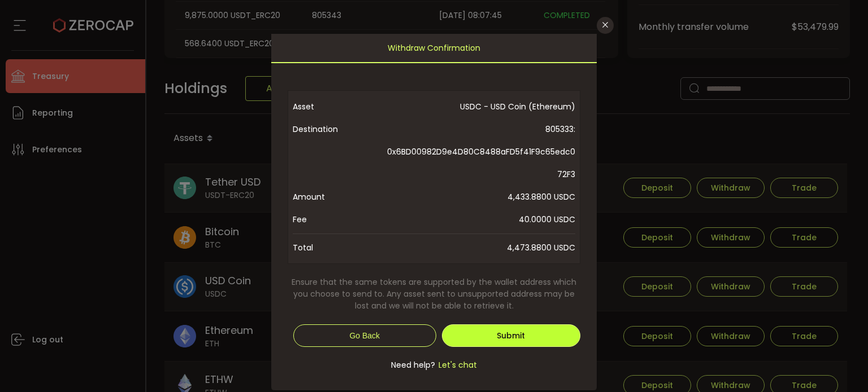 The width and height of the screenshot is (868, 392). I want to click on span: Fee, so click(338, 219).